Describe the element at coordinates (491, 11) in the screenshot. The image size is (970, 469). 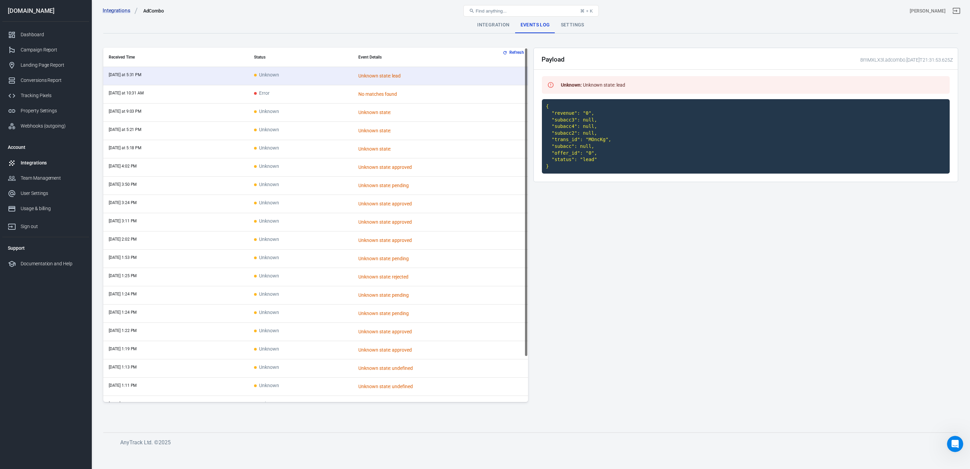
I see `span: Find anything...` at that location.